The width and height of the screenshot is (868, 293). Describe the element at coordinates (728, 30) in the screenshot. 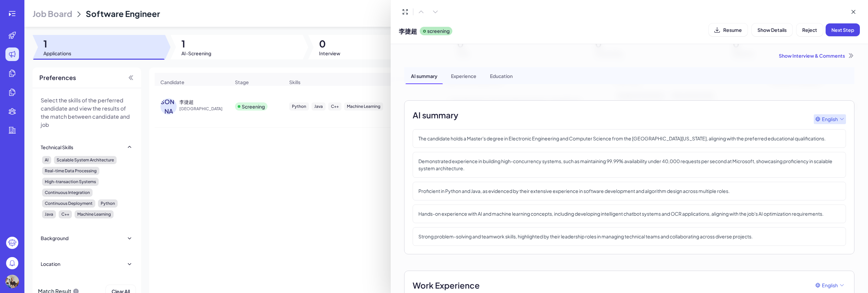

I see `button: Resume` at that location.